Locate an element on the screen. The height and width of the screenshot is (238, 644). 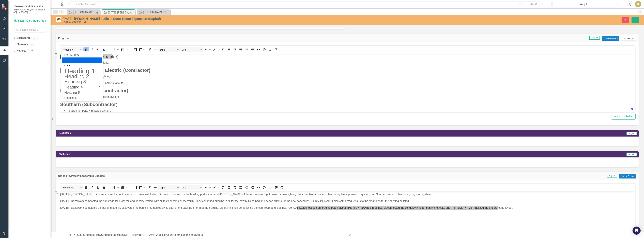
div: Numbered list is located at coordinates (124, 50).